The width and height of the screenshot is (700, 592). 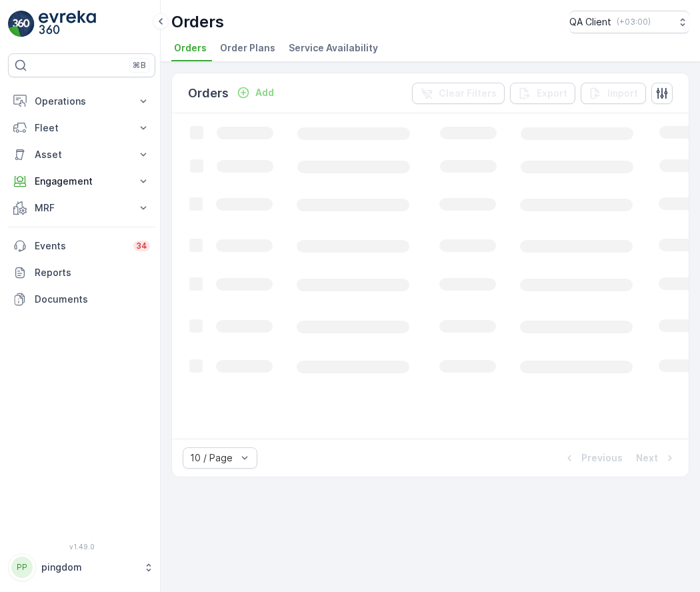 I want to click on p: Asset, so click(x=81, y=155).